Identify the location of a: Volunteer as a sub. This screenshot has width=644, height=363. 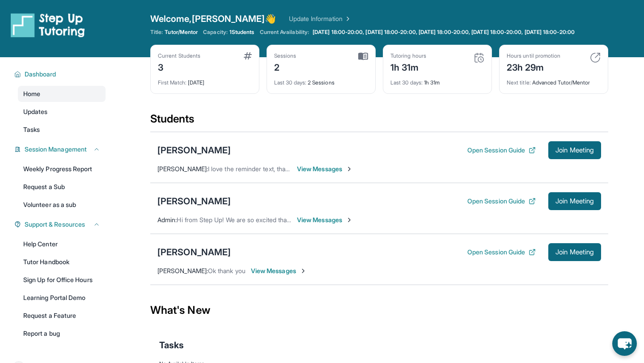
(62, 205).